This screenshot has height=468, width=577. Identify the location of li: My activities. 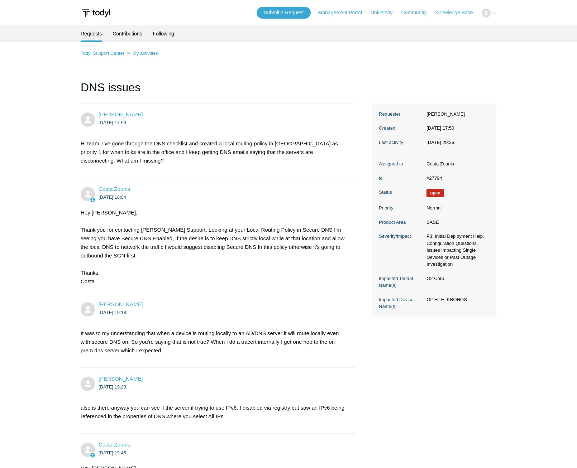
(142, 53).